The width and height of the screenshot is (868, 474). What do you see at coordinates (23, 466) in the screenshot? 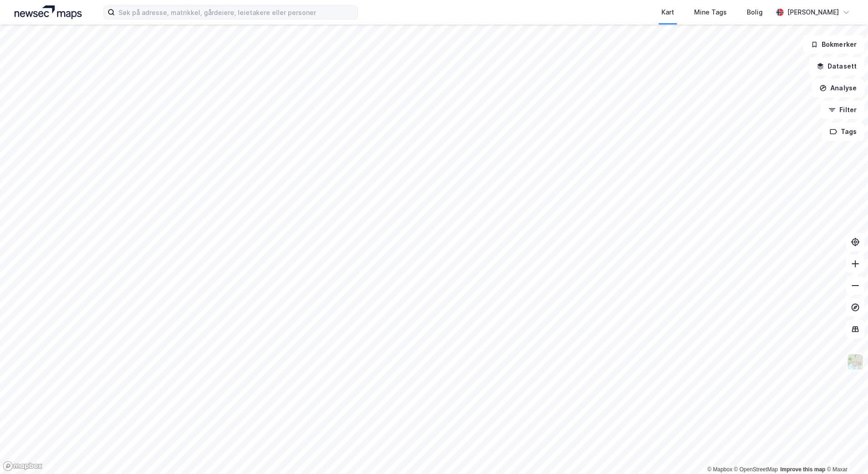
I see `a: Mapbox homepage` at bounding box center [23, 466].